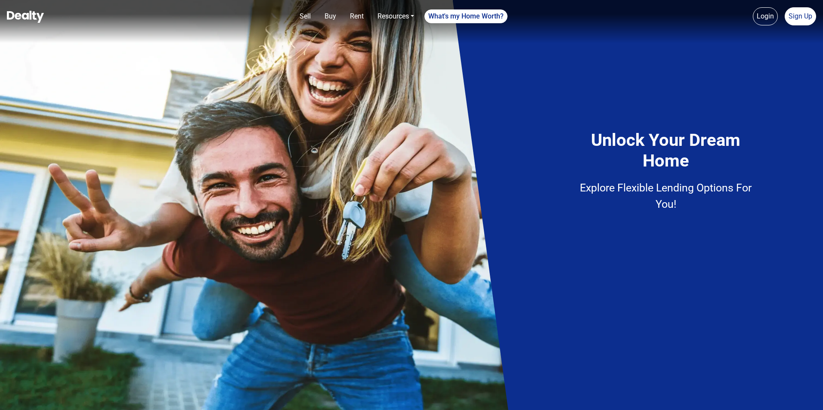 The width and height of the screenshot is (823, 410). I want to click on h4: Unlock Your Dream Home, so click(666, 151).